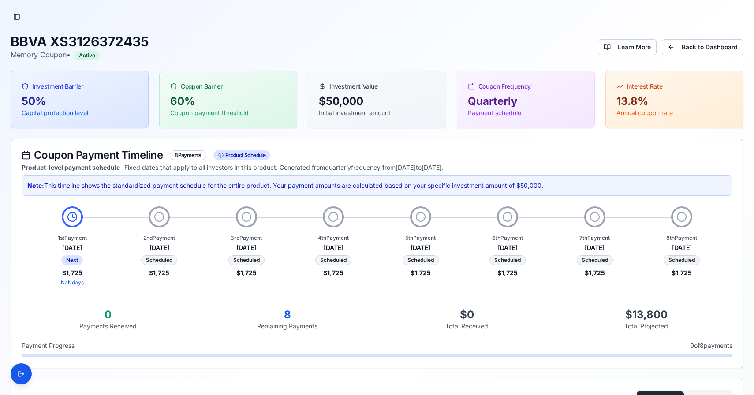  I want to click on div: NaN days, so click(72, 283).